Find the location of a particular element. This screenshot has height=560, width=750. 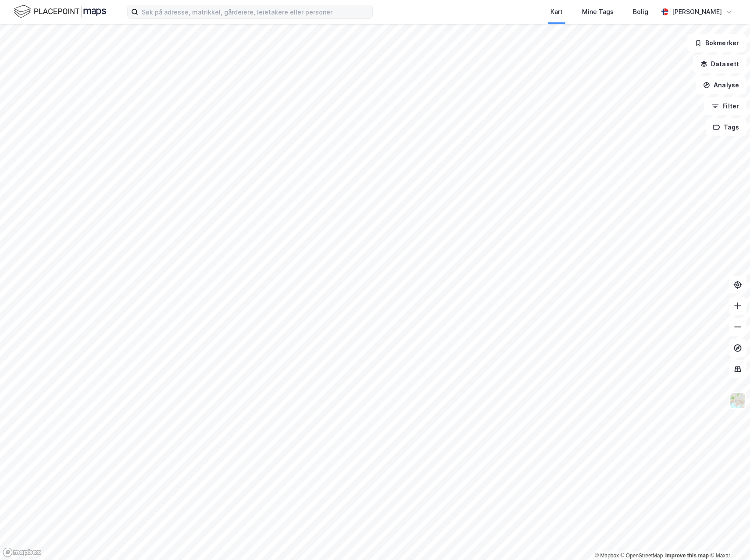

button: Filter is located at coordinates (725, 106).